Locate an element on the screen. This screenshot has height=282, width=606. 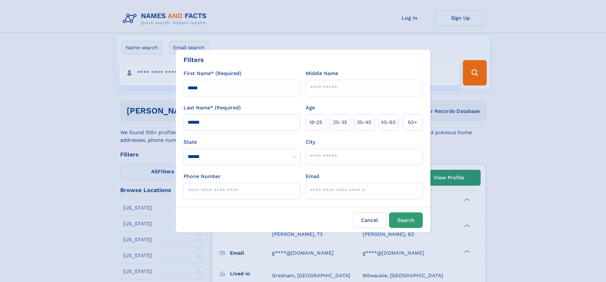
label: Age is located at coordinates (310, 108).